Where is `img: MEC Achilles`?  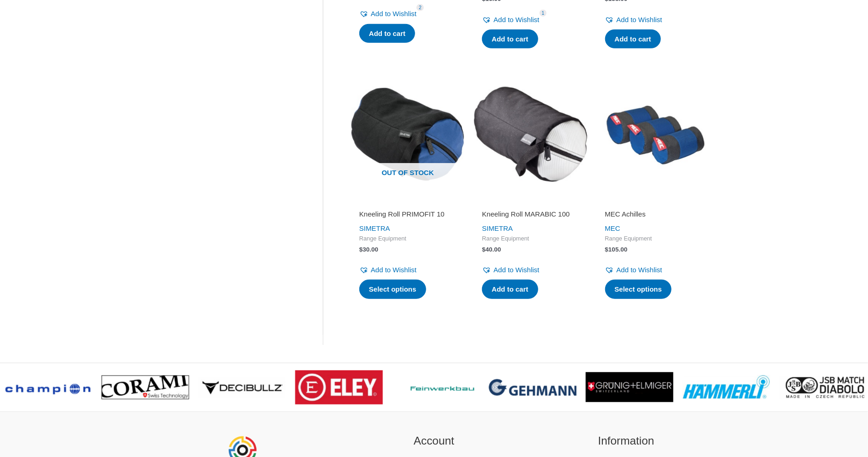 img: MEC Achilles is located at coordinates (653, 134).